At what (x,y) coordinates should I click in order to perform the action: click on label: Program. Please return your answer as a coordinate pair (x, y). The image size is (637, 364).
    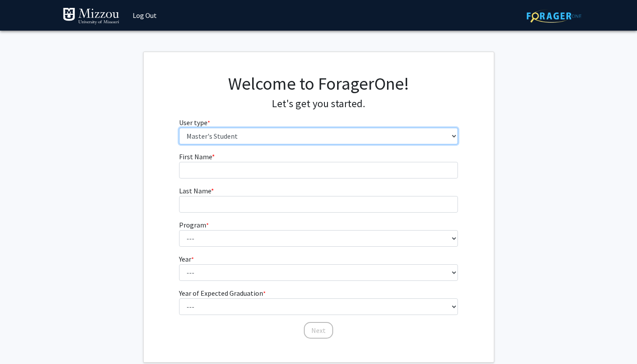
    Looking at the image, I should click on (194, 225).